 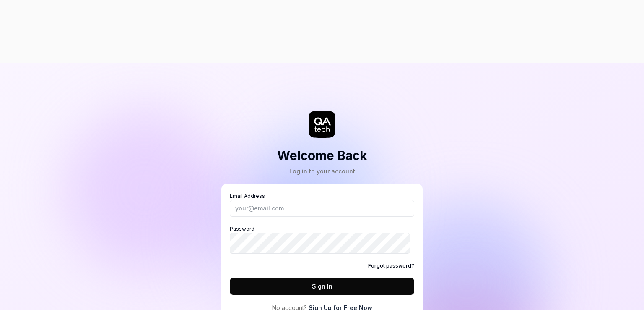 I want to click on label: Email Address, so click(x=322, y=205).